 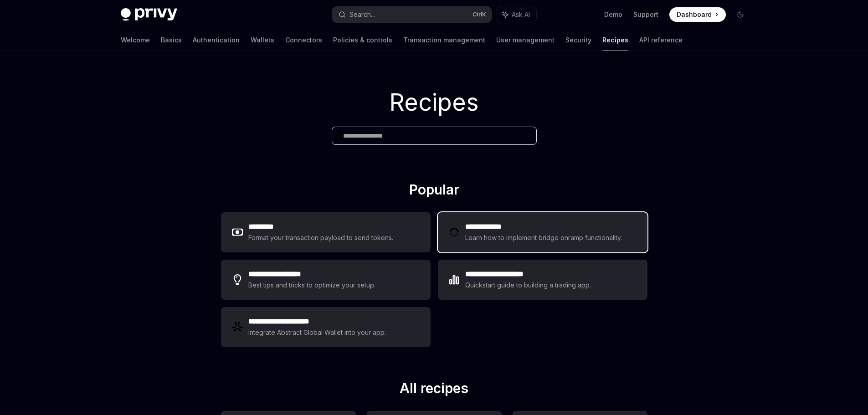 What do you see at coordinates (412, 14) in the screenshot?
I see `button: Search...CtrlK` at bounding box center [412, 14].